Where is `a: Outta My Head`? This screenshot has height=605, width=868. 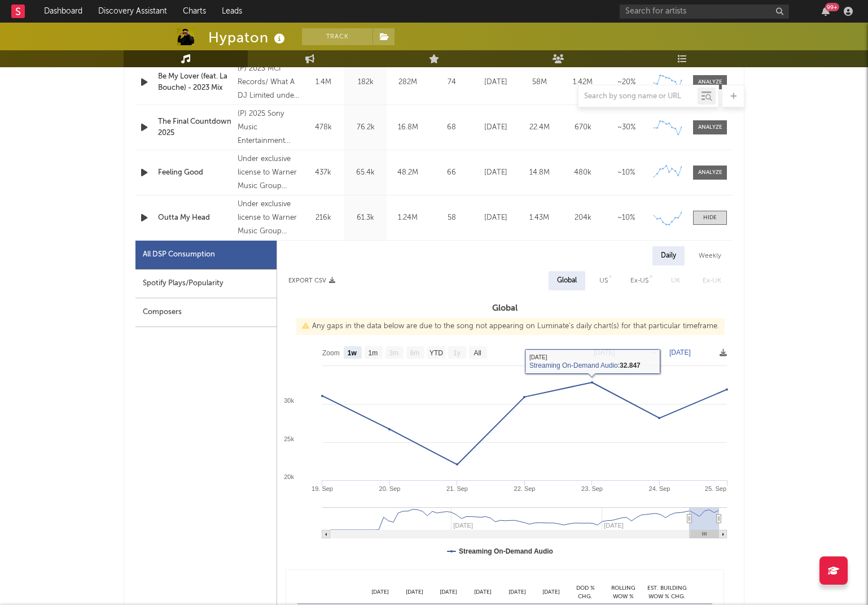 a: Outta My Head is located at coordinates (195, 218).